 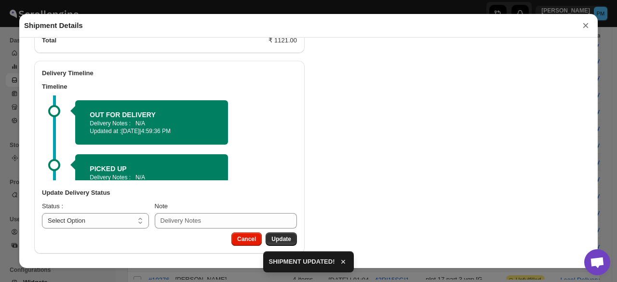 I want to click on span: Cancel, so click(x=246, y=239).